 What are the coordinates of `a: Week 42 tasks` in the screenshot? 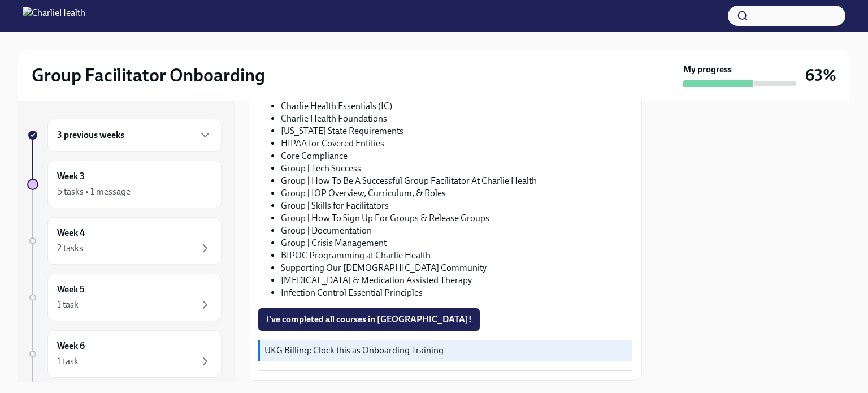 It's located at (124, 241).